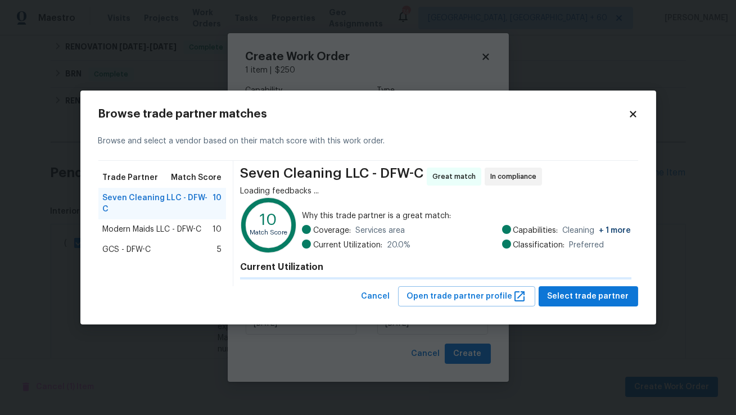 The height and width of the screenshot is (415, 736). I want to click on span: Coverage:, so click(332, 231).